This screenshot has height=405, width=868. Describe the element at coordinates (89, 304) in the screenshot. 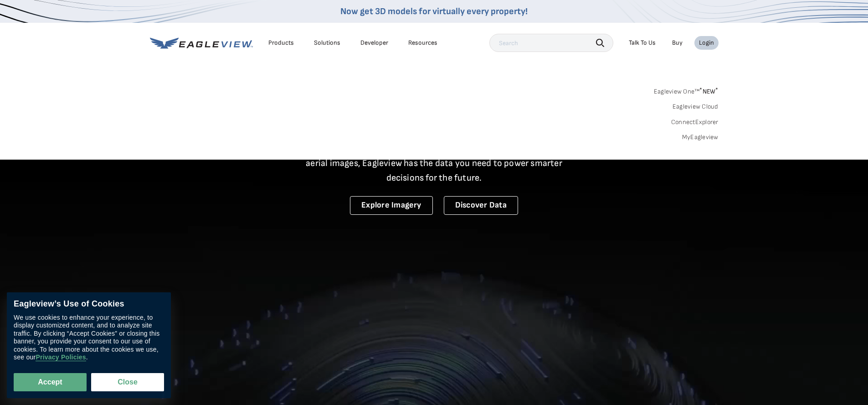

I see `div: Eagleview’s Use of Cookies` at that location.